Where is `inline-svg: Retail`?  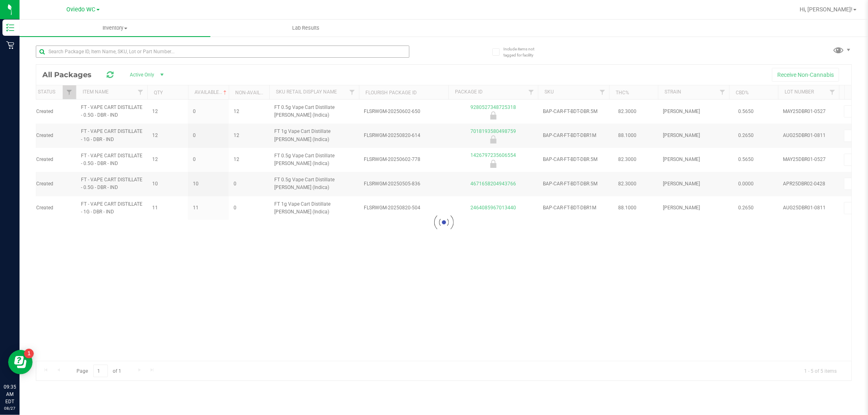 inline-svg: Retail is located at coordinates (10, 45).